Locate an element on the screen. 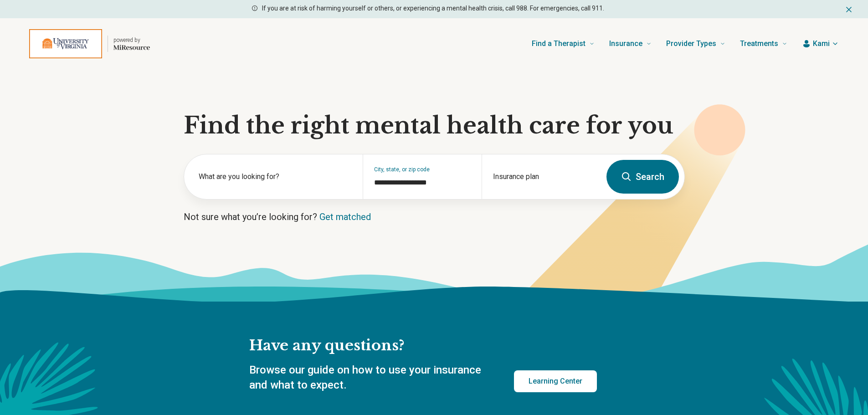 The image size is (868, 415). span: Treatments is located at coordinates (759, 44).